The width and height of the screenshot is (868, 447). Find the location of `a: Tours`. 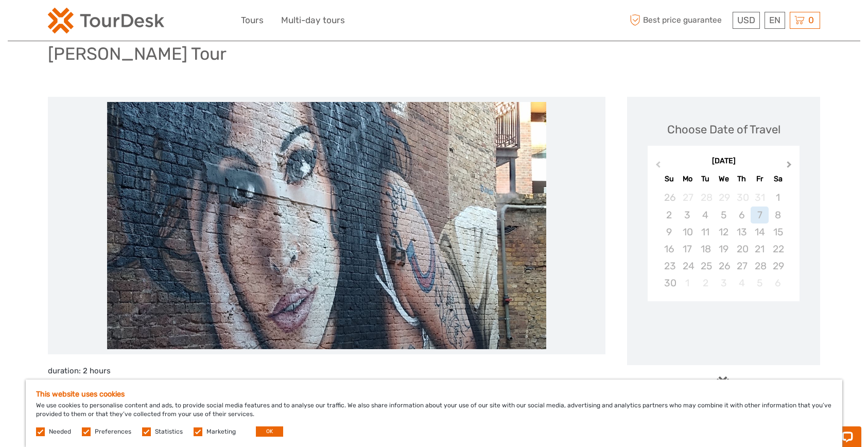

a: Tours is located at coordinates (252, 20).